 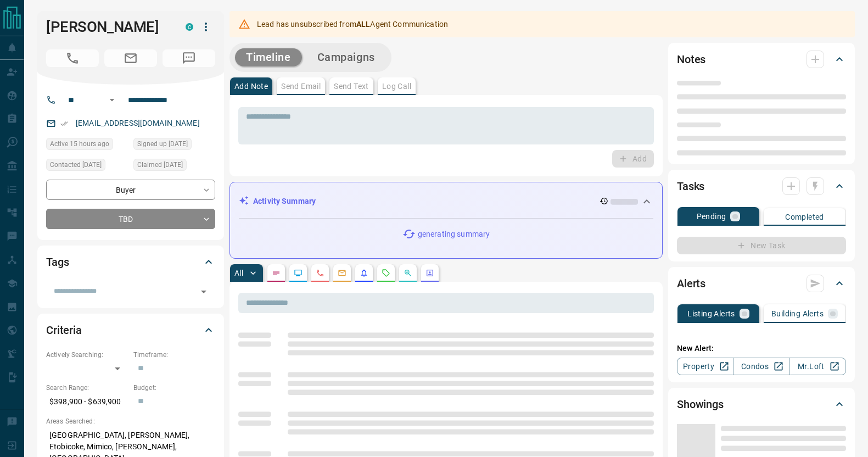 I want to click on span: Message, so click(x=189, y=58).